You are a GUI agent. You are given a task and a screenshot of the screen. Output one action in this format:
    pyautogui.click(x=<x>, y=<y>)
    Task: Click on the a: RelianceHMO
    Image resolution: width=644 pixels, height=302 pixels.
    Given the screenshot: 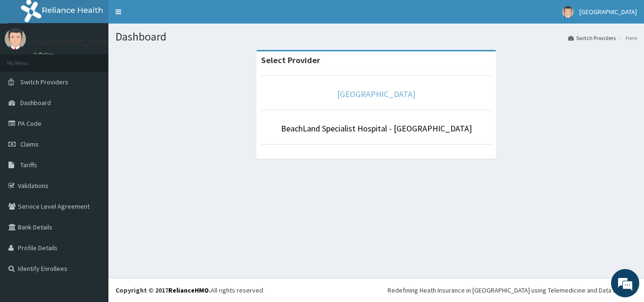 What is the action you would take?
    pyautogui.click(x=188, y=290)
    